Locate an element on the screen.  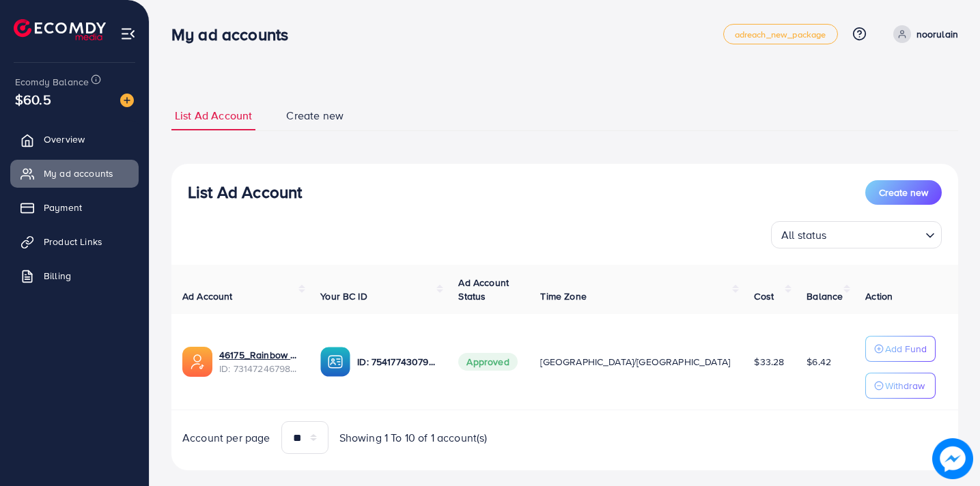
span: Time Zone is located at coordinates (563, 296).